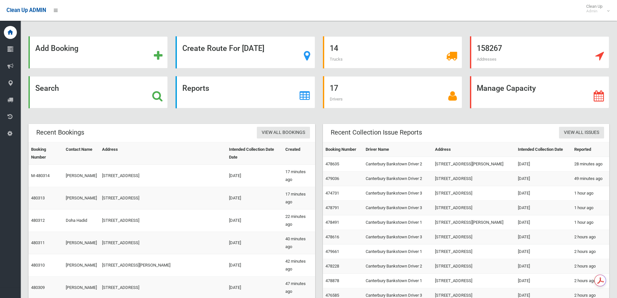 This screenshot has width=617, height=298. Describe the element at coordinates (57, 48) in the screenshot. I see `strong: Add Booking` at that location.